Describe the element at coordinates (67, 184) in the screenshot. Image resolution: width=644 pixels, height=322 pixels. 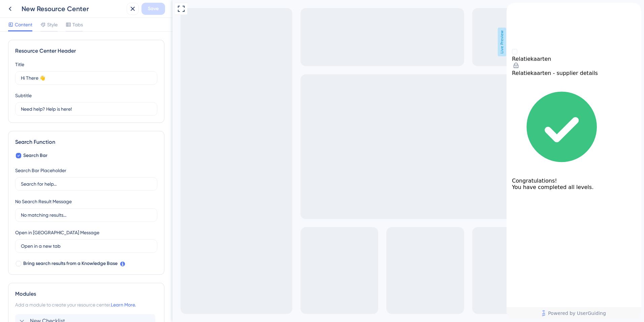
I see `div: You have completed all levels.` at that location.